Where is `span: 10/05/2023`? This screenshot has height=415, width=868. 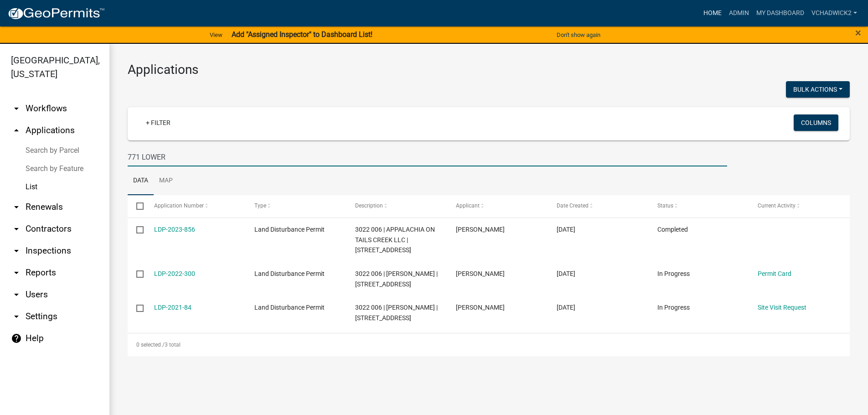
span: 10/05/2023 is located at coordinates (566, 229).